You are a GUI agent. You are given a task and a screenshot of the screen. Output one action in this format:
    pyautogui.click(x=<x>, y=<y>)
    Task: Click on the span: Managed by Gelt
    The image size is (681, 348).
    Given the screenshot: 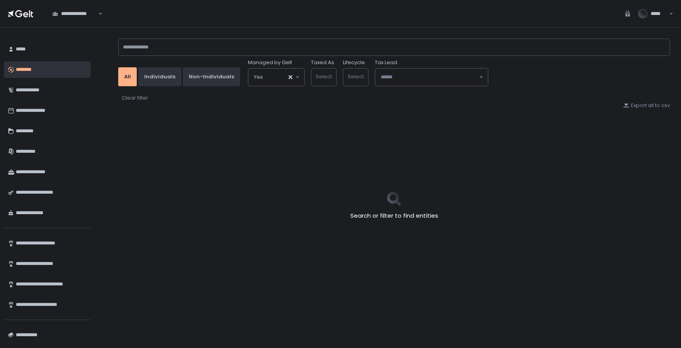 What is the action you would take?
    pyautogui.click(x=270, y=63)
    